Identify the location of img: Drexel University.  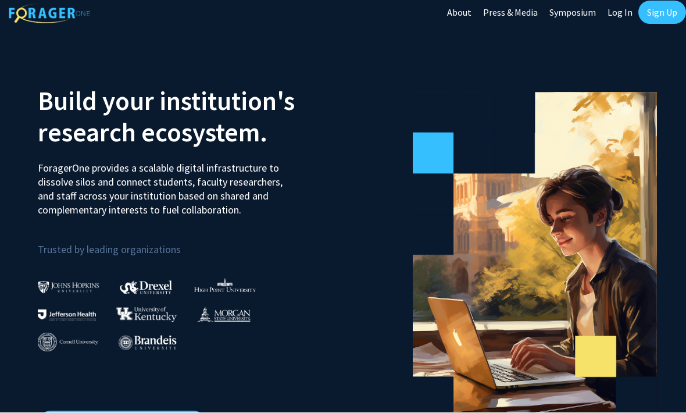
(146, 287).